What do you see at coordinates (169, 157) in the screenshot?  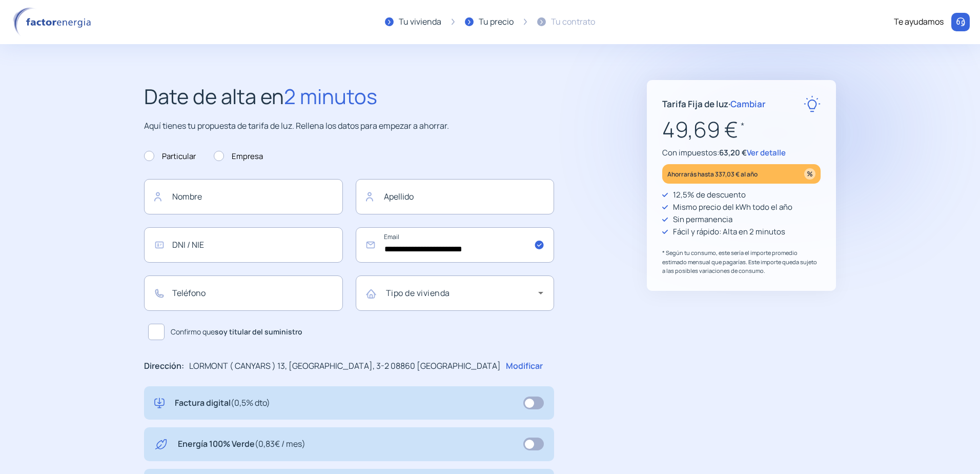 I see `label: Particular` at bounding box center [169, 157].